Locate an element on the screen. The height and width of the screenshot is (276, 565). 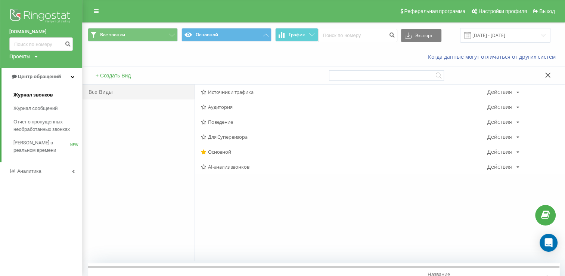
span: Центр обращений is located at coordinates (39, 76).